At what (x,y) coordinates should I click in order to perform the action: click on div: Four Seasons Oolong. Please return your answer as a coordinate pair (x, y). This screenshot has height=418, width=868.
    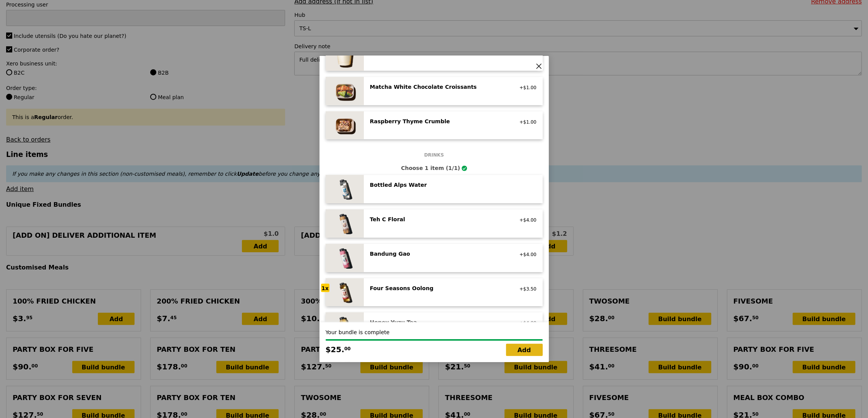
    Looking at the image, I should click on (439, 288).